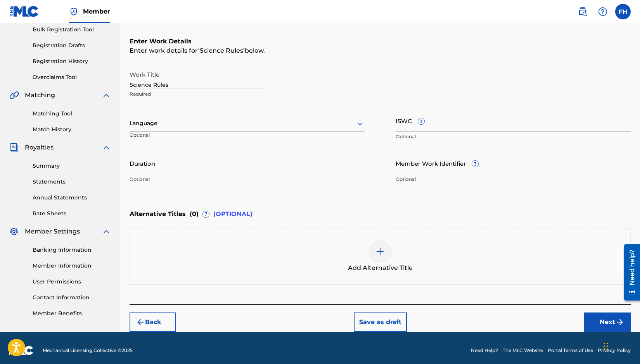 The width and height of the screenshot is (640, 364). I want to click on span: (OPTIONAL), so click(233, 214).